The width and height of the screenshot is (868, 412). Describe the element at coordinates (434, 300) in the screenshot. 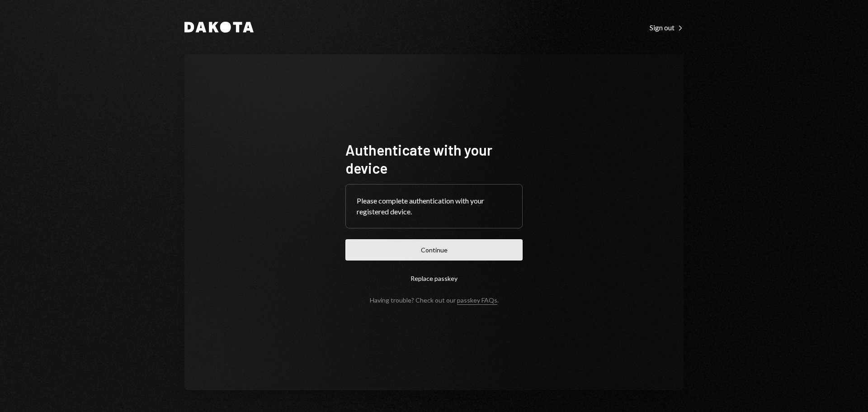

I see `div: Having trouble? Check out our .` at that location.